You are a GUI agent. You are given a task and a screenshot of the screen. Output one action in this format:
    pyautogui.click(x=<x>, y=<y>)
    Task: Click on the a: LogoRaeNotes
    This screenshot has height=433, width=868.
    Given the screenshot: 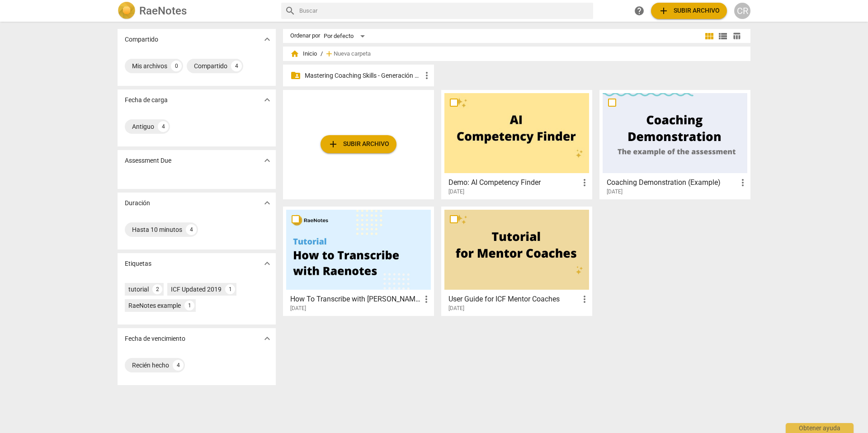 What is the action you would take?
    pyautogui.click(x=196, y=11)
    